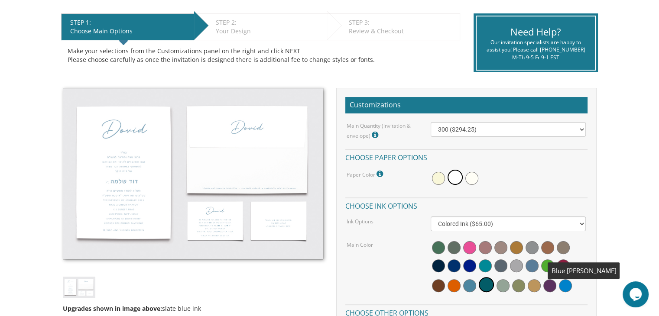  I want to click on div: Review & Checkout, so click(402, 31).